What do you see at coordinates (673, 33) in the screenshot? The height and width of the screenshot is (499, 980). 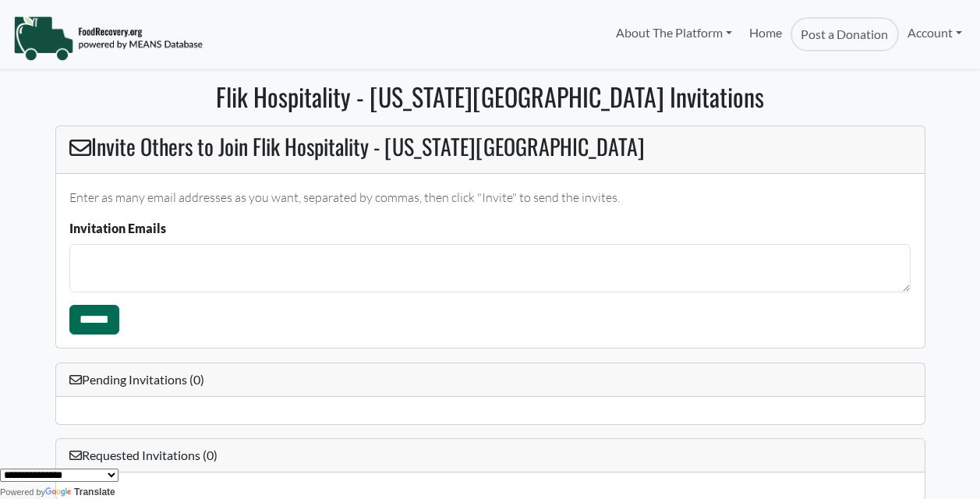 I see `a: About The Platform` at bounding box center [673, 33].